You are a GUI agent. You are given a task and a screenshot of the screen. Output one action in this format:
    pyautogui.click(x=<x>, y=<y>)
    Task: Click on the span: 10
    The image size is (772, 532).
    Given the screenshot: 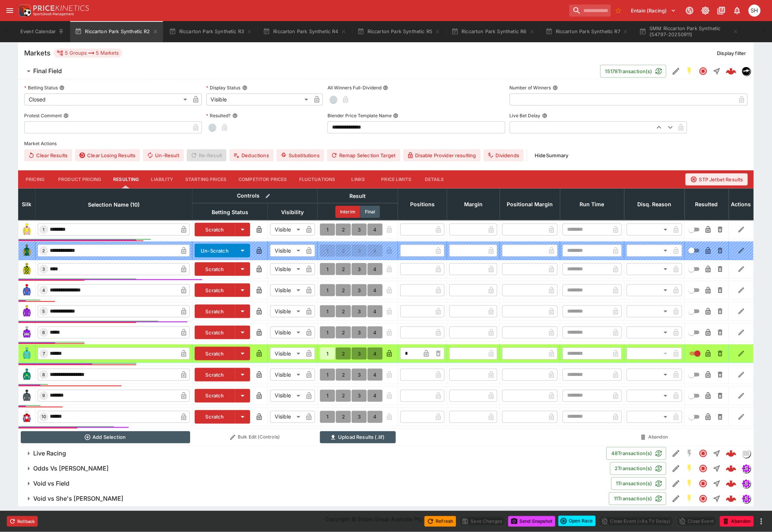 What is the action you would take?
    pyautogui.click(x=44, y=417)
    